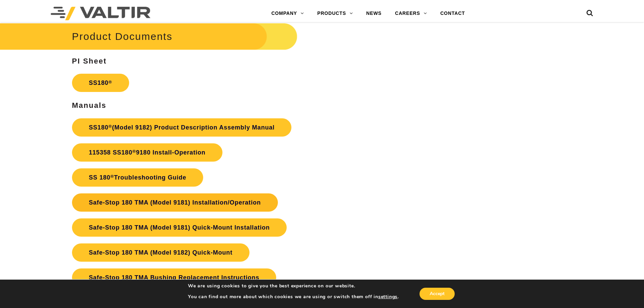 The height and width of the screenshot is (308, 644). I want to click on a: PRODUCTS, so click(335, 14).